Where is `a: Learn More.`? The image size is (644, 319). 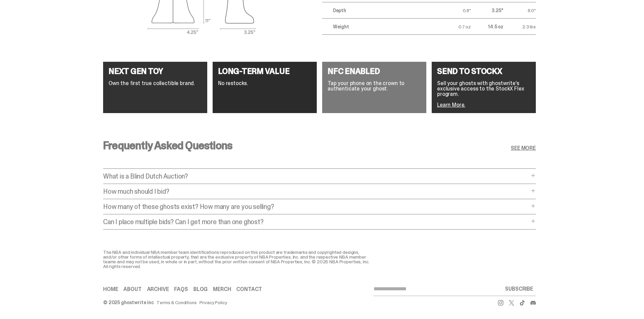 a: Learn More. is located at coordinates (451, 105).